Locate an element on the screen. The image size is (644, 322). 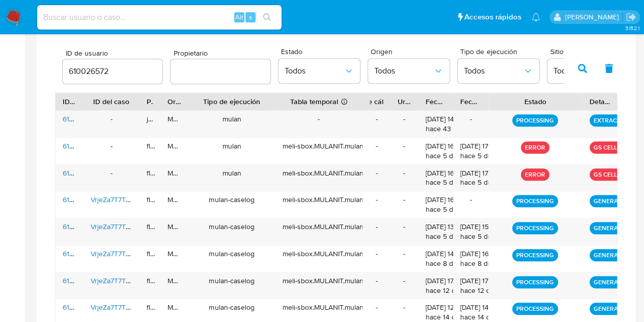
p: juanmartin.iglesias@mercadolibre.com is located at coordinates (594, 17).